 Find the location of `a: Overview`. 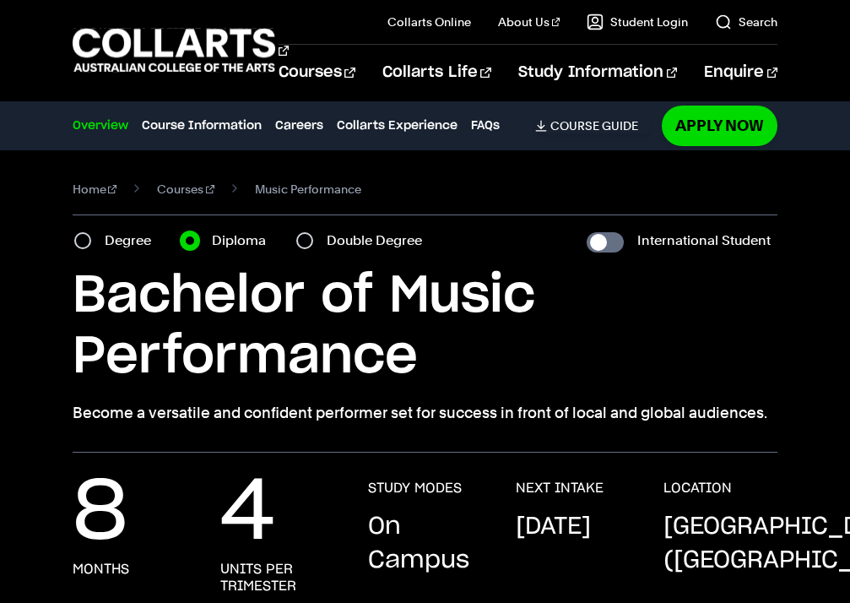

a: Overview is located at coordinates (100, 126).